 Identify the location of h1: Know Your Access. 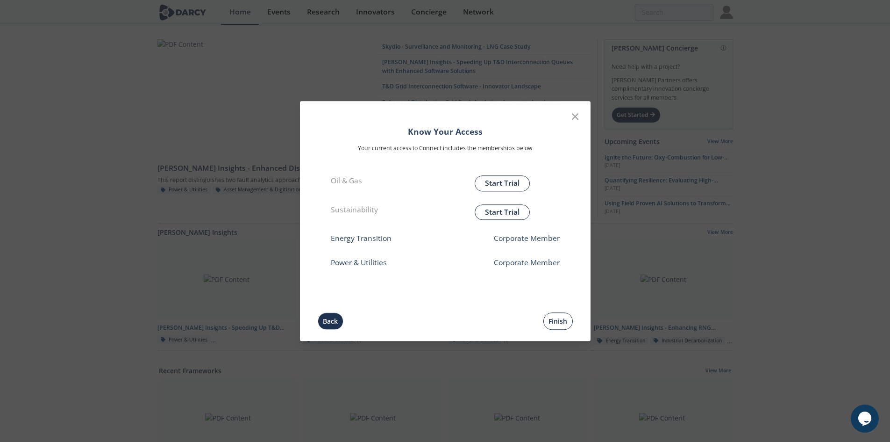
(445, 131).